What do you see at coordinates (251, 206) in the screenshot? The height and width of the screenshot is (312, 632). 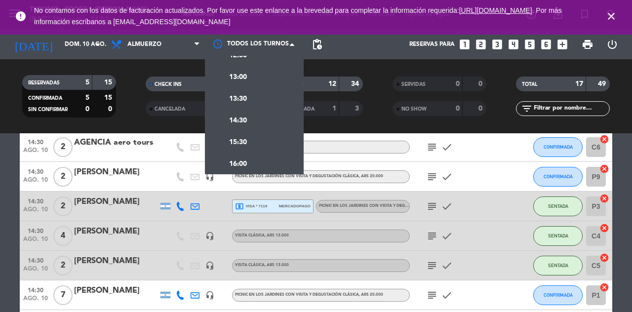 I see `span: visa * 7119` at bounding box center [251, 206].